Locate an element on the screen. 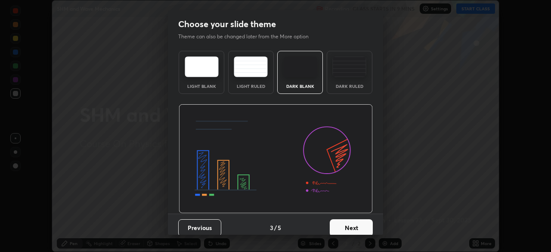  img: darkTheme.f0cc69e5.svg is located at coordinates (300, 67).